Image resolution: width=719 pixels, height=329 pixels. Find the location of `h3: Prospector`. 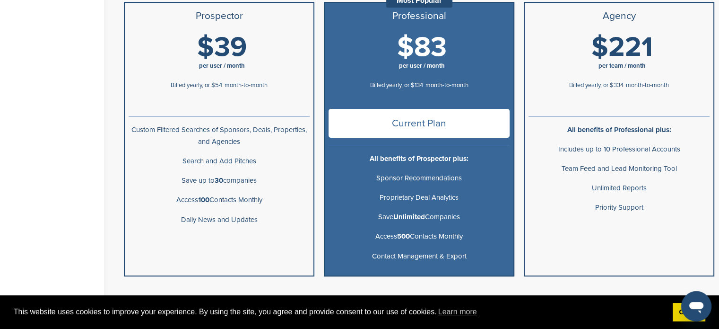

h3: Prospector is located at coordinates (219, 16).